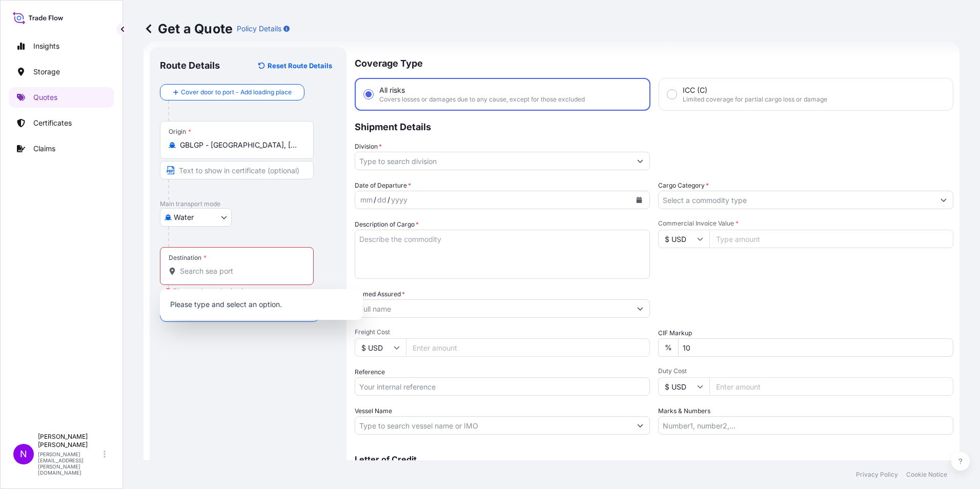 This screenshot has height=489, width=980. What do you see at coordinates (180, 131) in the screenshot?
I see `div: Origin` at bounding box center [180, 131].